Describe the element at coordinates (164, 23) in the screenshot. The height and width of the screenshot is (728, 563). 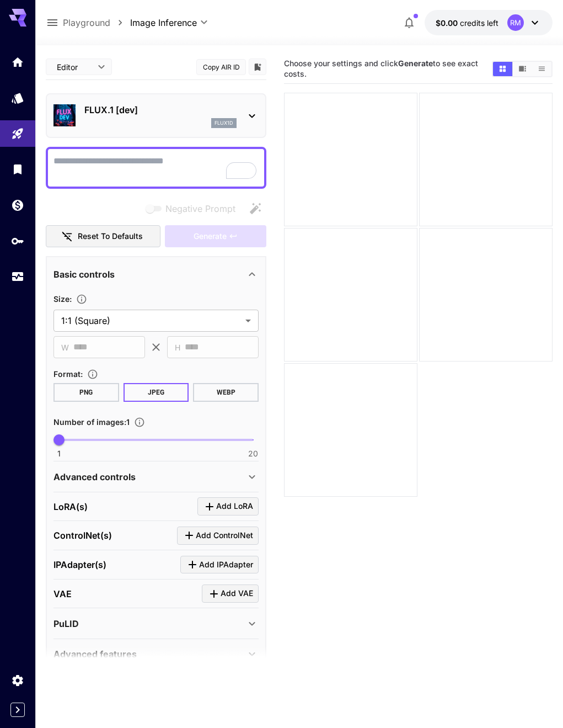
I see `span: Image Inference` at that location.